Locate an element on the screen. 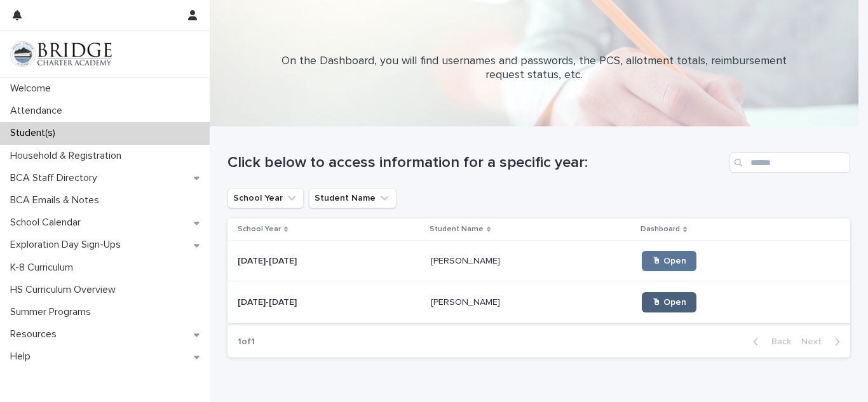 This screenshot has height=402, width=868. p: Resources is located at coordinates (36, 334).